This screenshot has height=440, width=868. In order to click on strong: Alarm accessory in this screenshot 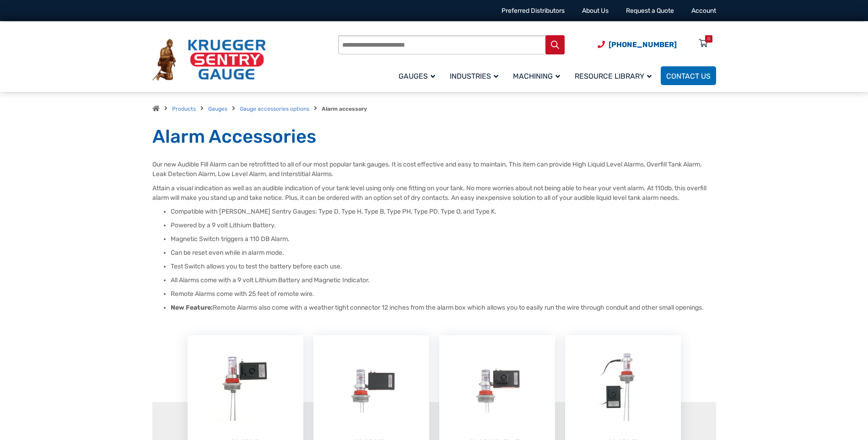, I will do `click(344, 109)`.